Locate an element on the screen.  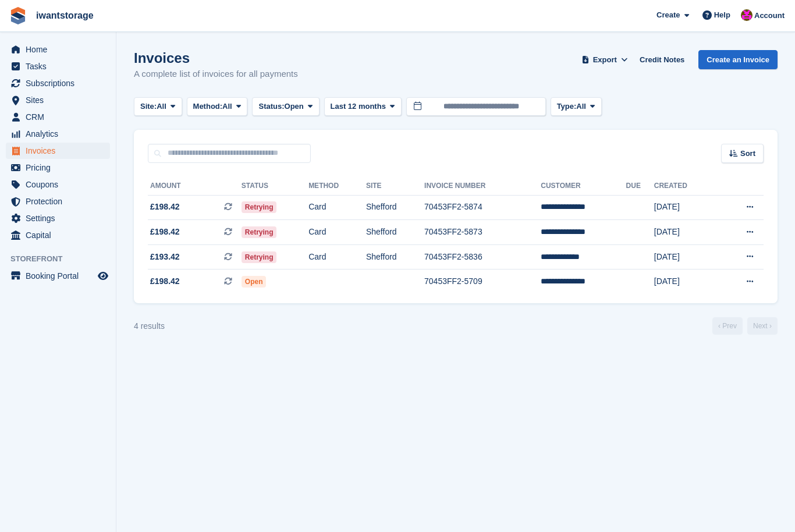
button: Method: All is located at coordinates (217, 107).